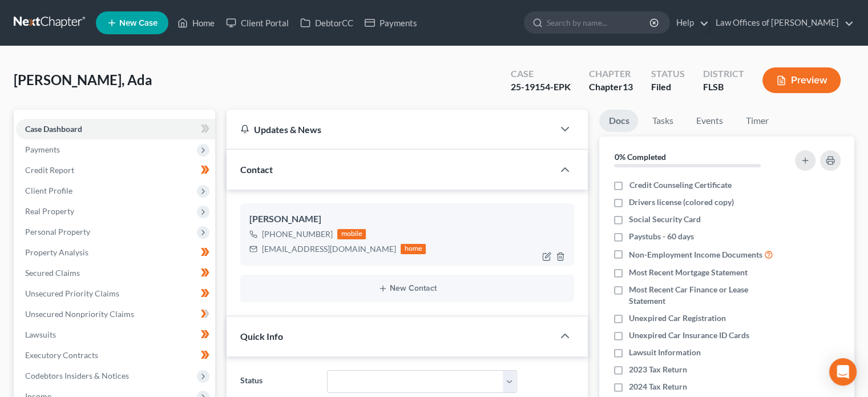  Describe the element at coordinates (682, 202) in the screenshot. I see `span: Drivers license (colored copy)` at that location.